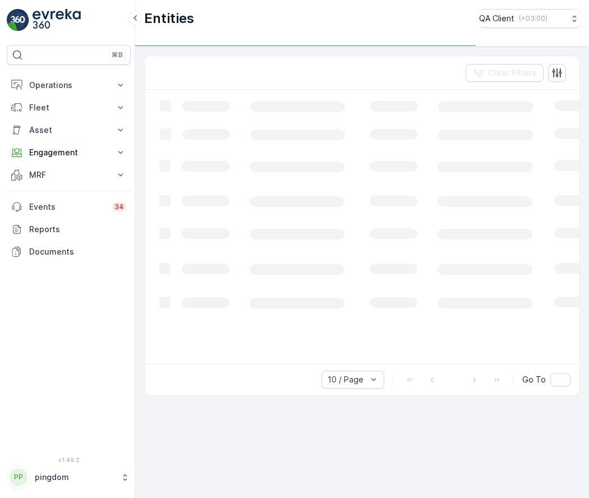 This screenshot has height=498, width=589. What do you see at coordinates (57, 20) in the screenshot?
I see `img: logo_light-DOdMpM7g.png` at bounding box center [57, 20].